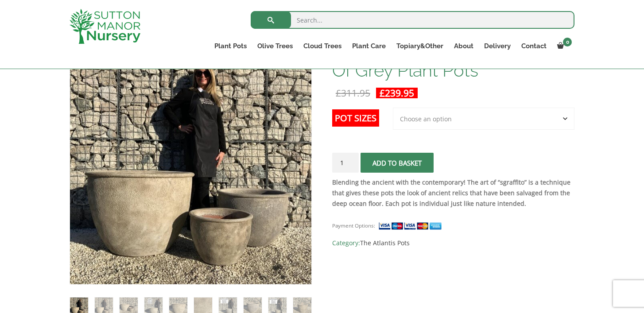  Describe the element at coordinates (385, 243) in the screenshot. I see `a: The Atlantis Pots` at that location.